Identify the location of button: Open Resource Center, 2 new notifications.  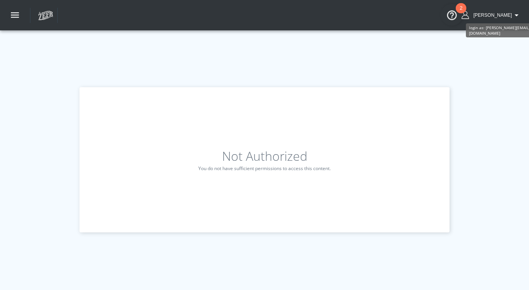
(452, 15).